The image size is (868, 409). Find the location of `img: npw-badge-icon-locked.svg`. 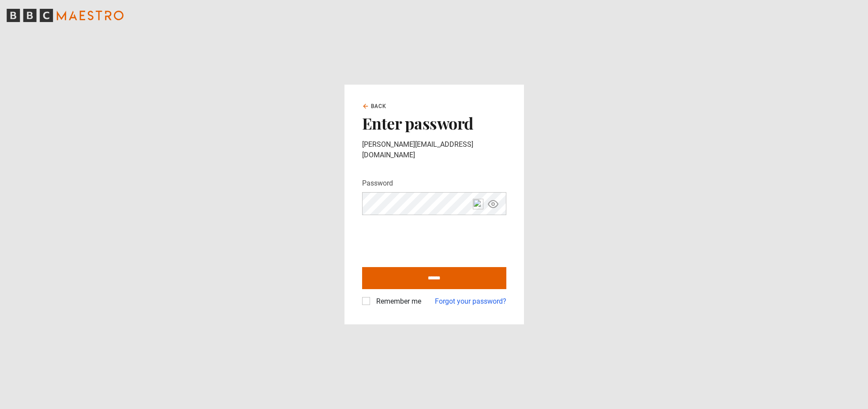

img: npw-badge-icon-locked.svg is located at coordinates (478, 204).